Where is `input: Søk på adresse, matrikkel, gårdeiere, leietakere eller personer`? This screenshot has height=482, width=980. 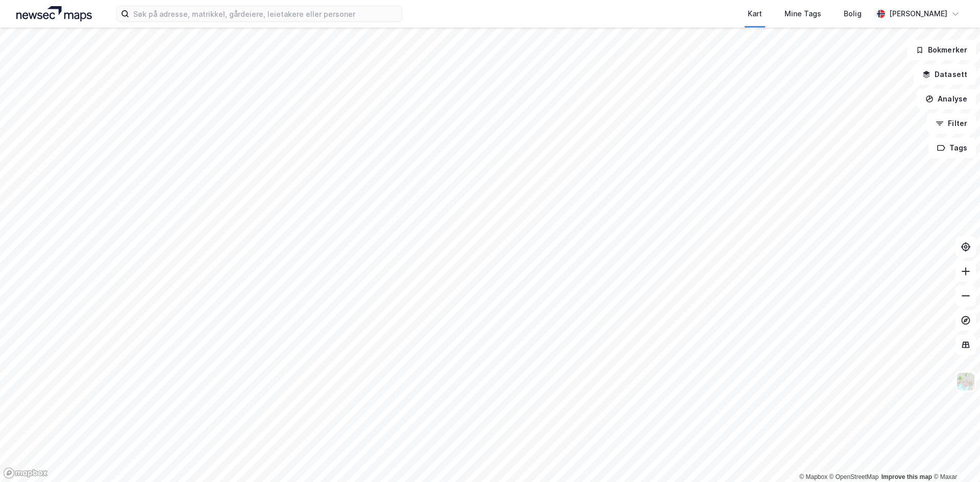
input: Søk på adresse, matrikkel, gårdeiere, leietakere eller personer is located at coordinates (265, 13).